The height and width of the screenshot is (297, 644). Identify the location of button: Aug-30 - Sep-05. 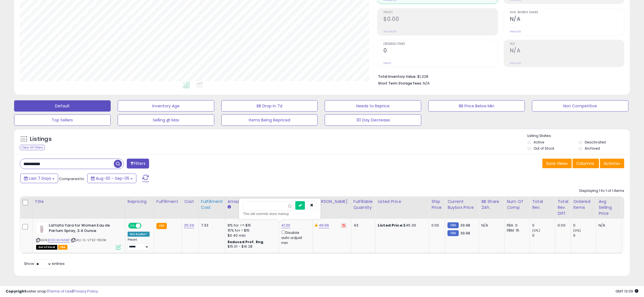
(112, 179).